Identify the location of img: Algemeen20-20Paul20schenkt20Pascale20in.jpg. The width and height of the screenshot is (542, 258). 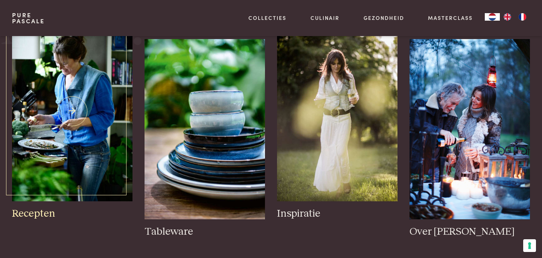
(470, 129).